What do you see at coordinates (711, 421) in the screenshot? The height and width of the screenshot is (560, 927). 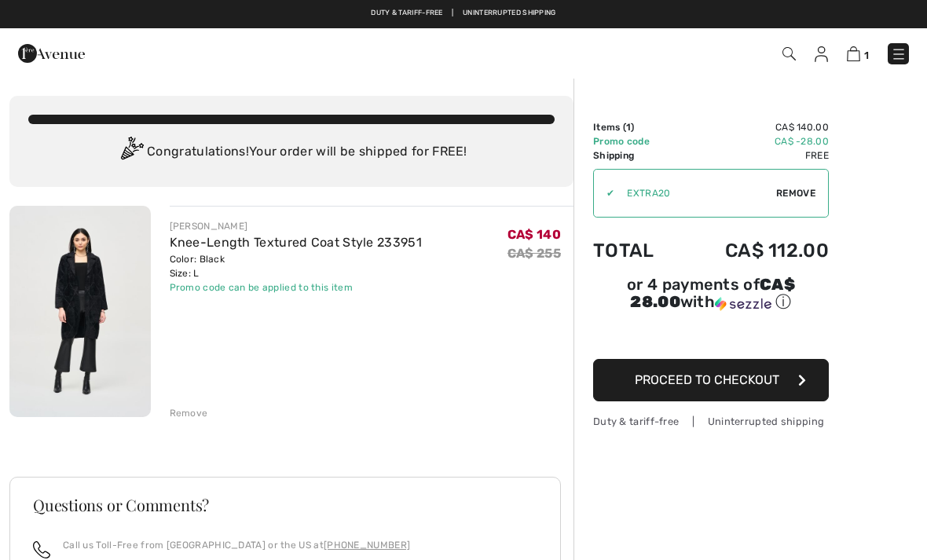 I see `div: Duty & tariff-free | Uninterrupted shipping` at bounding box center [711, 421].